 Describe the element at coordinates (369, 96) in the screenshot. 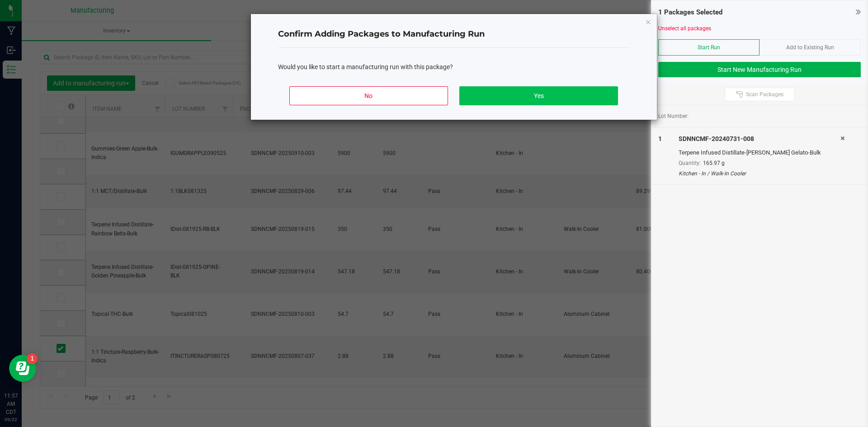

I see `button: No` at that location.